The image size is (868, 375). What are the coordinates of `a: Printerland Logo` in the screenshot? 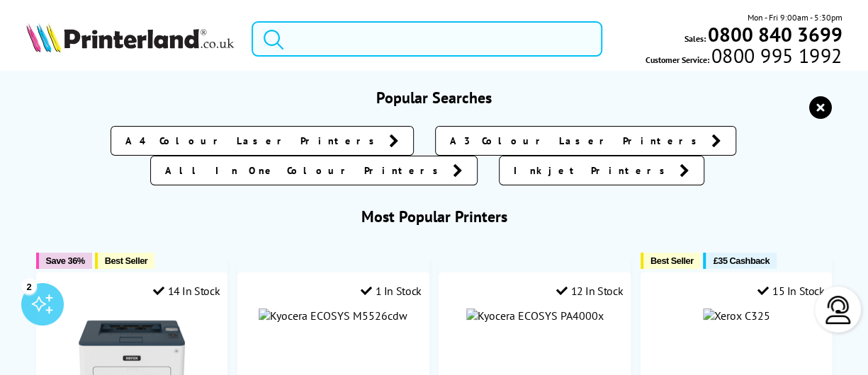 It's located at (131, 39).